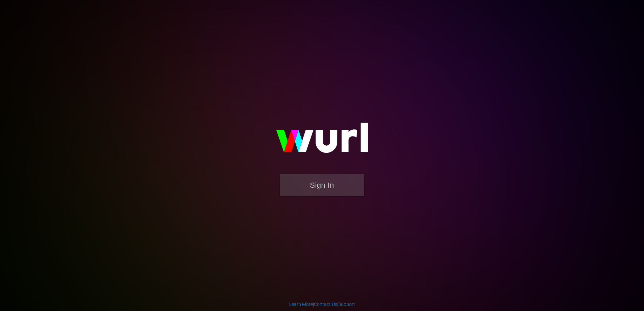  I want to click on a: Support, so click(347, 304).